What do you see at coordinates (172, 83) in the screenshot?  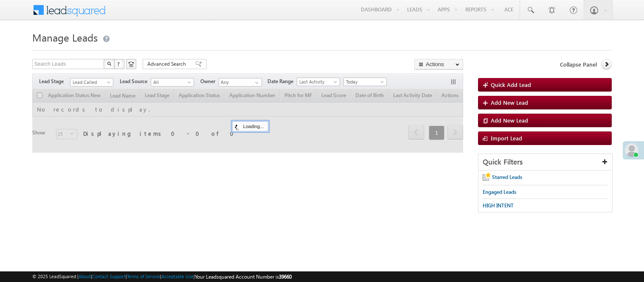 I see `a: All` at bounding box center [172, 83].